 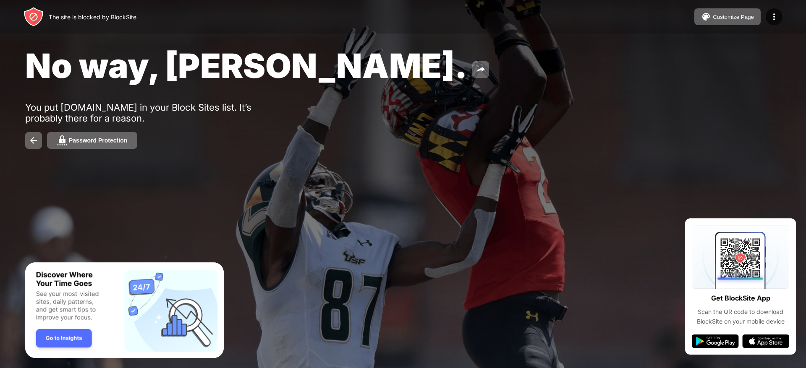 What do you see at coordinates (740, 317) in the screenshot?
I see `div: Scan the QR code to download BlockSite on your mobile device` at bounding box center [740, 317].